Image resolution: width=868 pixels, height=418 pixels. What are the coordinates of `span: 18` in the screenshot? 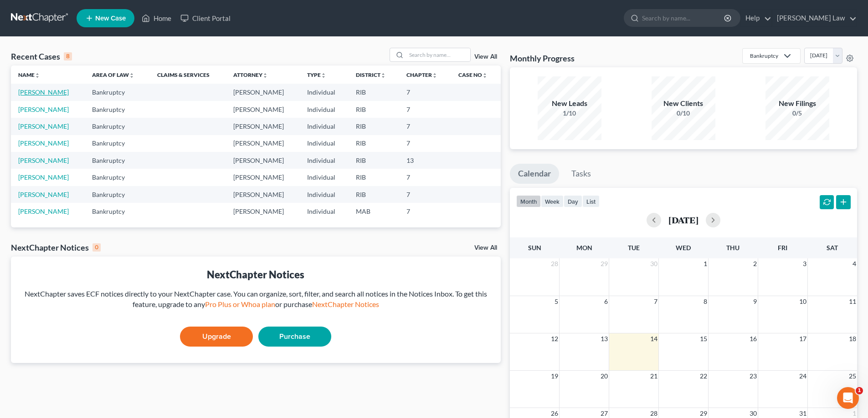 It's located at (852, 339).